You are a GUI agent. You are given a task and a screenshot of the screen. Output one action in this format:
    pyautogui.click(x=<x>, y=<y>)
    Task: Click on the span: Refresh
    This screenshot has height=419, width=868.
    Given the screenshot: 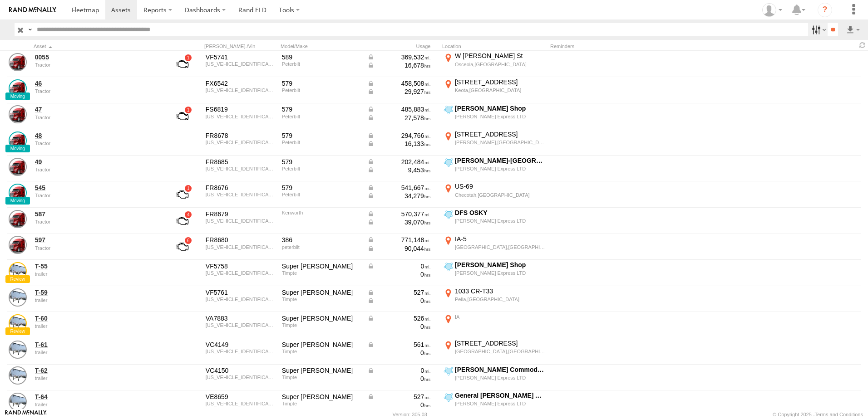 What is the action you would take?
    pyautogui.click(x=862, y=45)
    